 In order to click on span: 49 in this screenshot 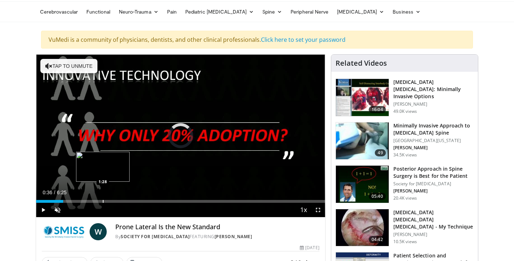, I will do `click(380, 153)`.